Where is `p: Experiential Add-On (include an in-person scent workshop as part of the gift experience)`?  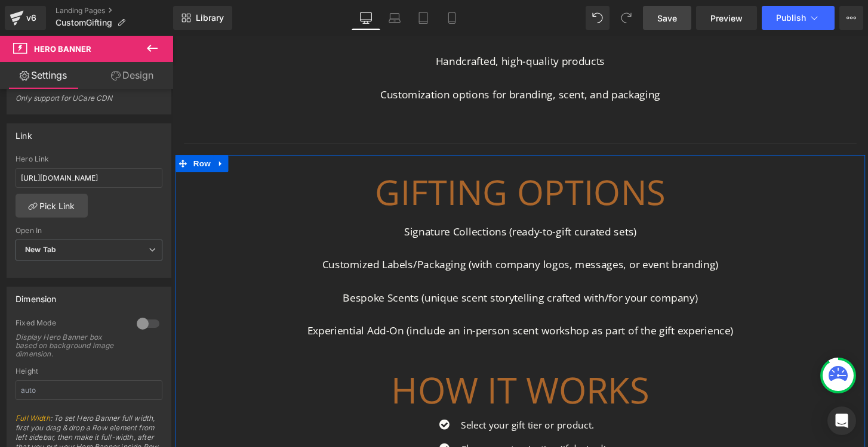 p: Experiential Add-On (include an in-person scent workshop as part of the gift experience) is located at coordinates (361, 306).